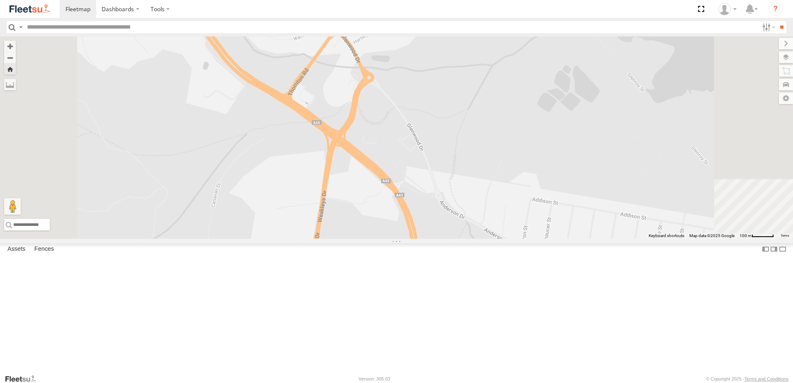 The width and height of the screenshot is (793, 383). I want to click on label: Dock Summary Table to the Right, so click(774, 249).